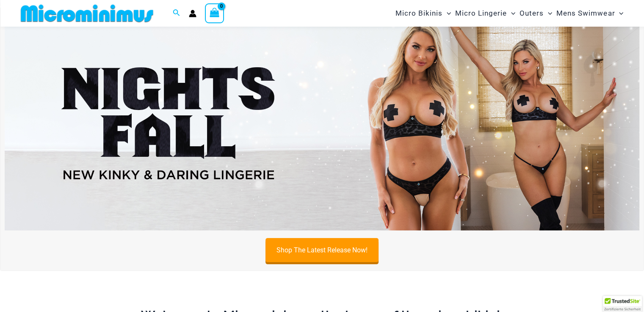 This screenshot has height=312, width=644. Describe the element at coordinates (423, 13) in the screenshot. I see `a: Micro BikinisMenu ToggleMenu Toggle` at that location.